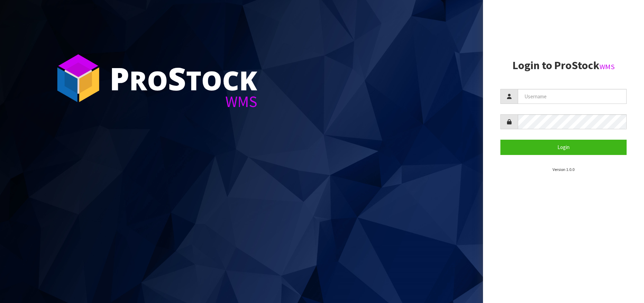  Describe the element at coordinates (78, 78) in the screenshot. I see `img: ProStock Cube` at that location.